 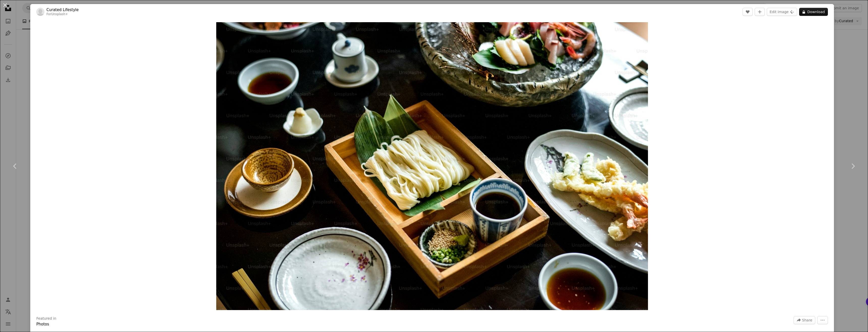 What do you see at coordinates (804, 320) in the screenshot?
I see `button: Share this image` at bounding box center [804, 320].